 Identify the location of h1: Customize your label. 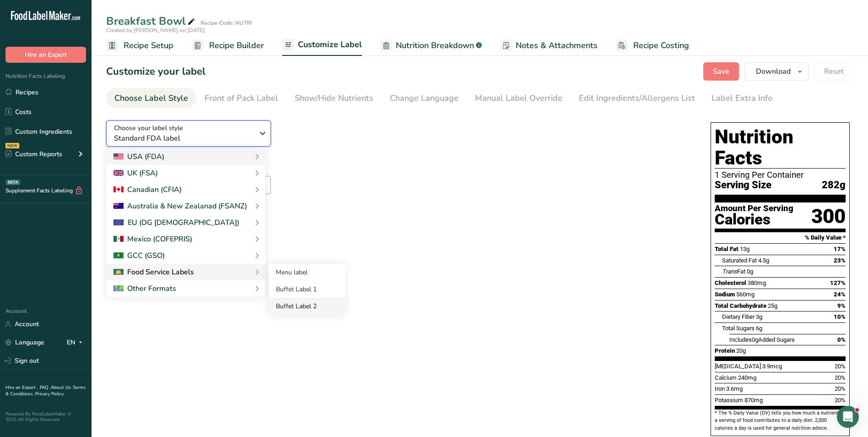
(156, 71).